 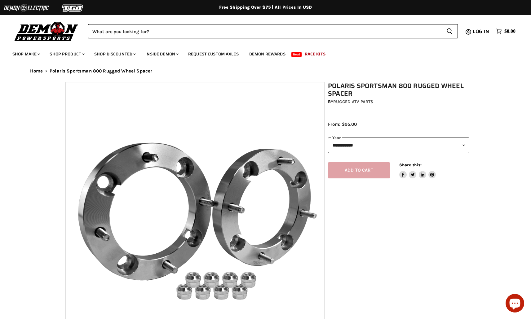 I want to click on img: Demon Electric Logo 2, so click(x=26, y=8).